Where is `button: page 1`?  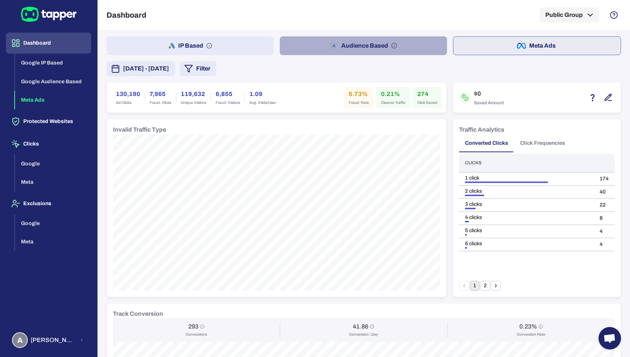 button: page 1 is located at coordinates (475, 286).